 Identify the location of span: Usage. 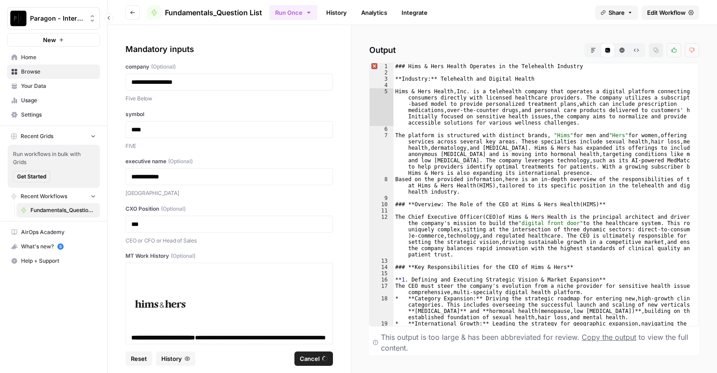
(58, 100).